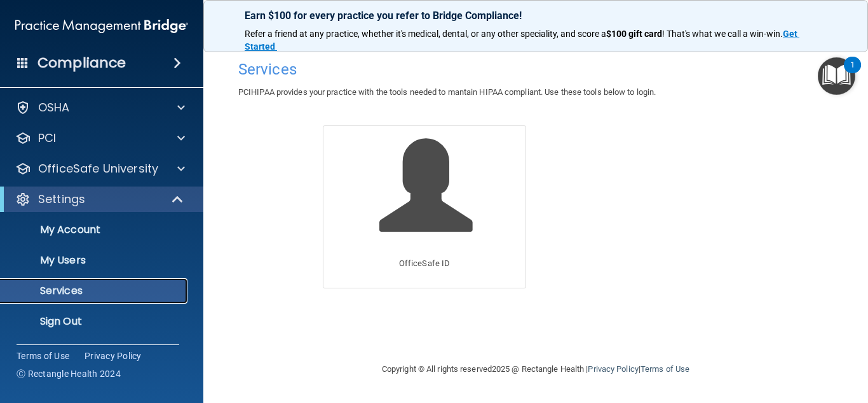 This screenshot has height=403, width=868. I want to click on p: Earn $100 for every practice you refer to Bridge Compliance!, so click(536, 15).